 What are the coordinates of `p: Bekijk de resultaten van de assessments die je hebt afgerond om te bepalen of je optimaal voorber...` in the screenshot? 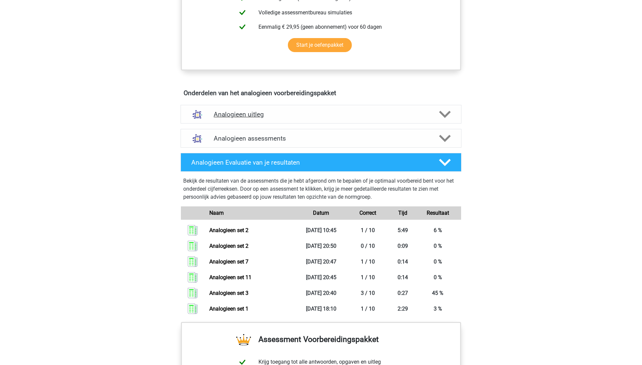 It's located at (321, 189).